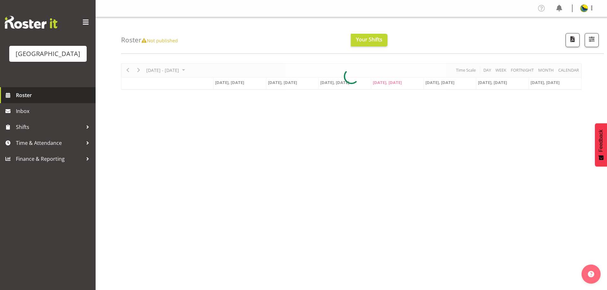 This screenshot has width=607, height=290. What do you see at coordinates (601, 141) in the screenshot?
I see `span: Feedback` at bounding box center [601, 141].